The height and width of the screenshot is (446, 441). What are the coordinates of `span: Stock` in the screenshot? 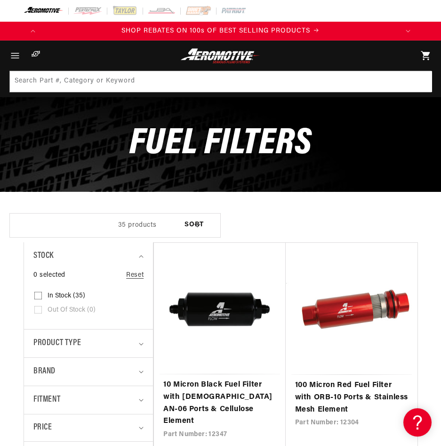 It's located at (43, 256).